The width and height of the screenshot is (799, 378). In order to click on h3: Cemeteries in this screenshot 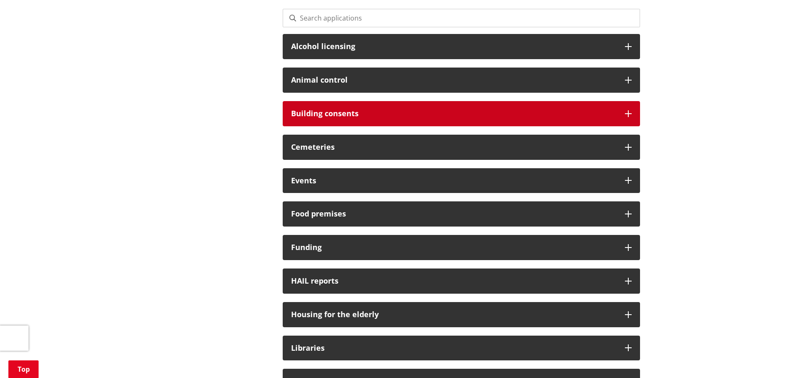, I will do `click(454, 147)`.